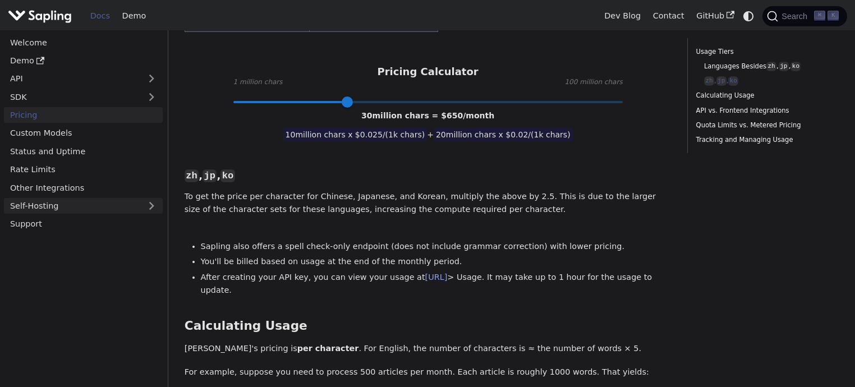 This screenshot has height=387, width=855. What do you see at coordinates (766, 125) in the screenshot?
I see `a: Quota Limits vs. Metered Pricing` at bounding box center [766, 125].